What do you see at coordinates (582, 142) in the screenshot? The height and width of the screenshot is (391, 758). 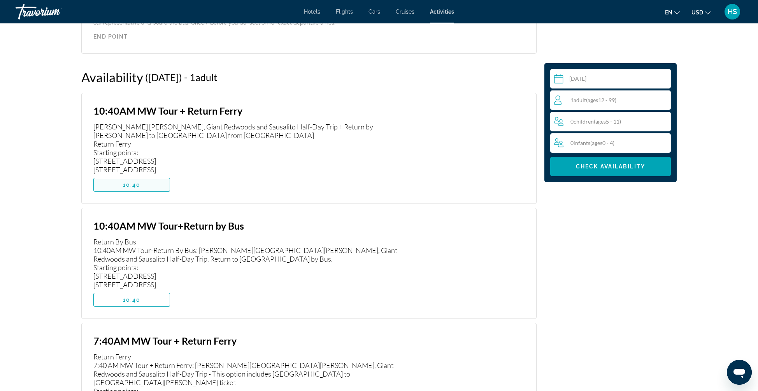 I see `span: Infants` at bounding box center [582, 142].